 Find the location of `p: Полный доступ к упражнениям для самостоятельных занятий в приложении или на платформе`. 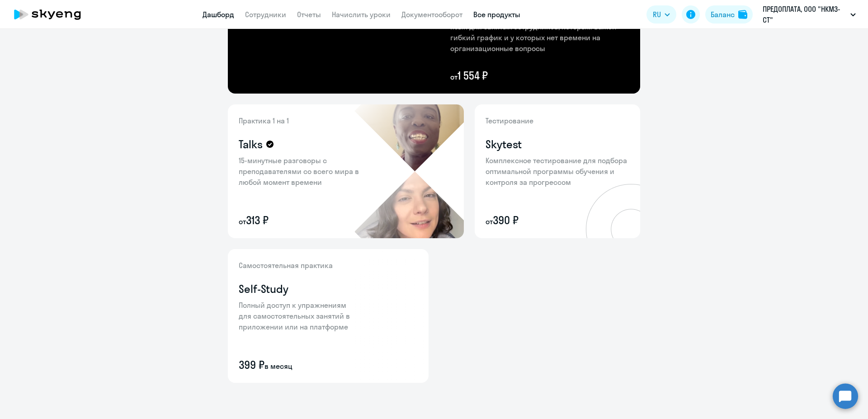

p: Полный доступ к упражнениям для самостоятельных занятий в приложении или на платформе is located at coordinates (297, 316).